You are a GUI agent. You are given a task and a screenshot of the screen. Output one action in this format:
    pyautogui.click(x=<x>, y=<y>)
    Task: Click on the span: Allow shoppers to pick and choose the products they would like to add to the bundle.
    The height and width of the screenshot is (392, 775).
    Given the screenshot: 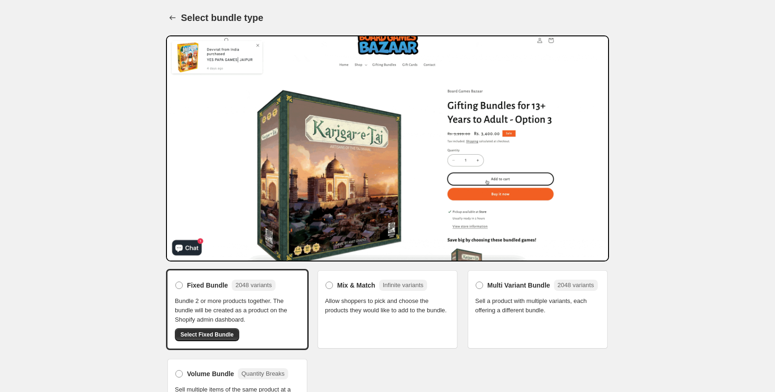 What is the action you would take?
    pyautogui.click(x=387, y=306)
    